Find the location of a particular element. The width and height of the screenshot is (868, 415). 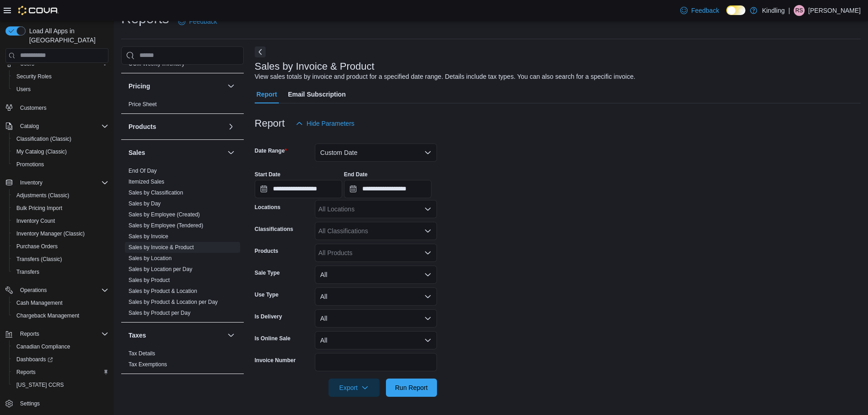

span: Sales by Invoice is located at coordinates (148, 237).